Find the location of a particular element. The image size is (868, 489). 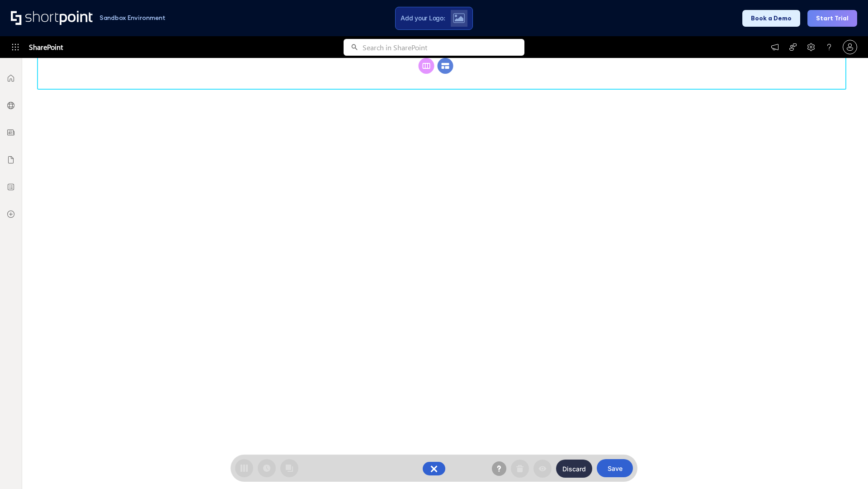

img: Upload logo is located at coordinates (459, 18).